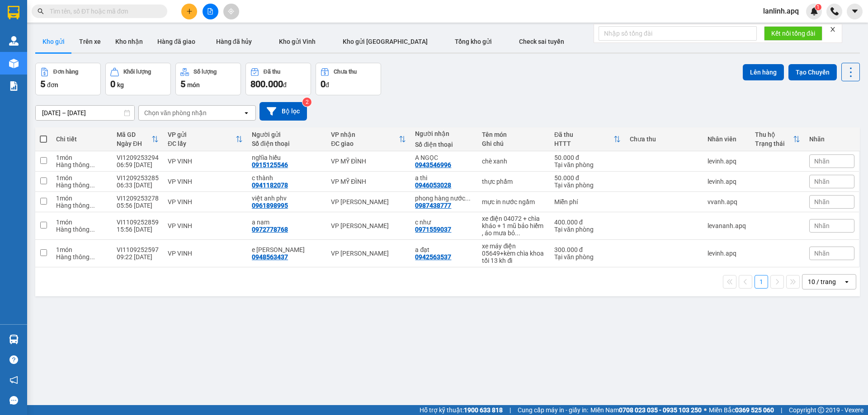  Describe the element at coordinates (272, 72) in the screenshot. I see `div: Đã thu` at that location.